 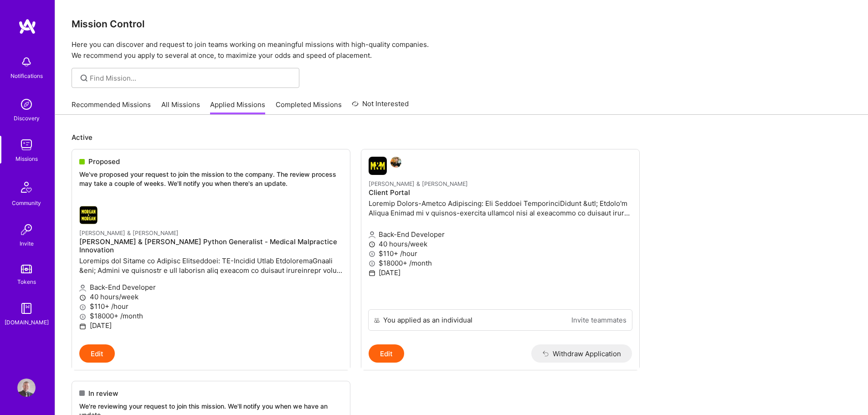 I want to click on p: Here you can discover and request to join teams working on meaningful missions with high-quality ..., so click(x=461, y=50).